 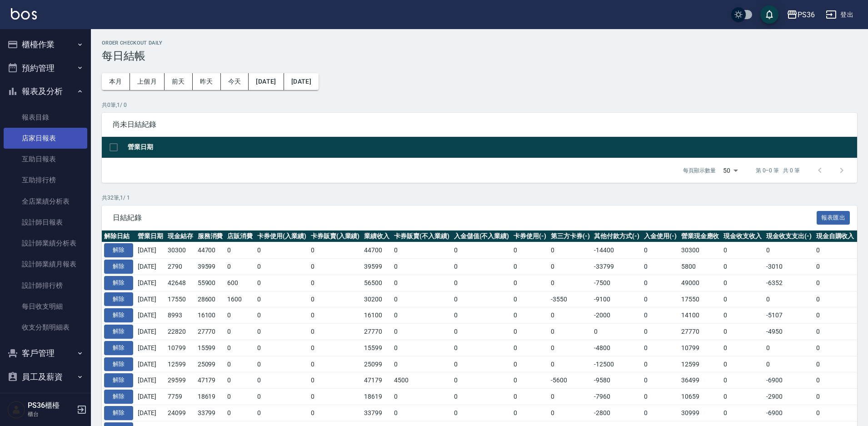 I want to click on td: 22820, so click(x=180, y=332).